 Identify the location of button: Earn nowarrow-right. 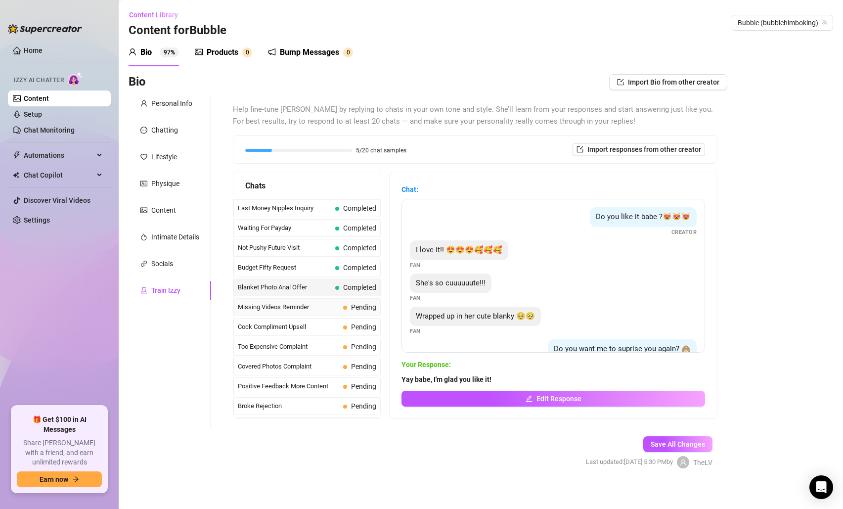
(59, 479).